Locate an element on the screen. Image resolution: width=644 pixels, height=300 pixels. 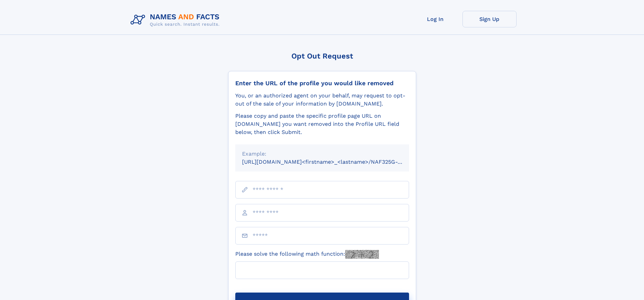
a: Sign Up is located at coordinates (490, 19).